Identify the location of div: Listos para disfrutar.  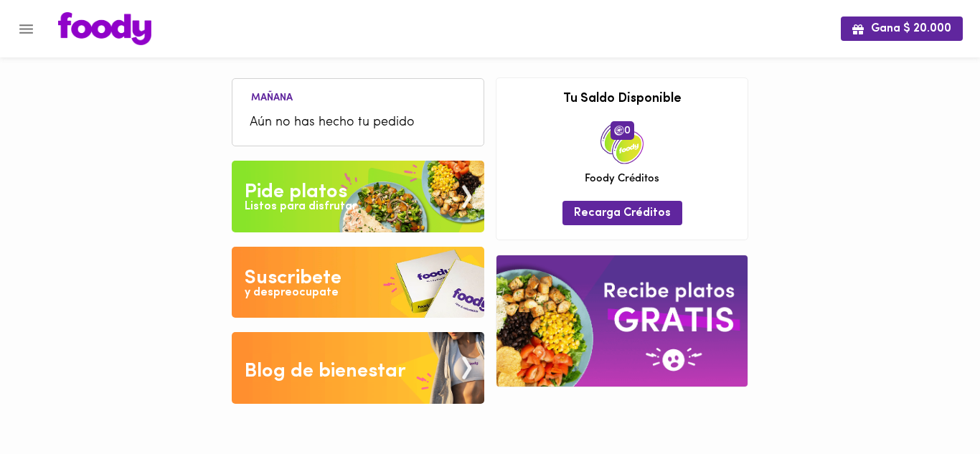
(301, 207).